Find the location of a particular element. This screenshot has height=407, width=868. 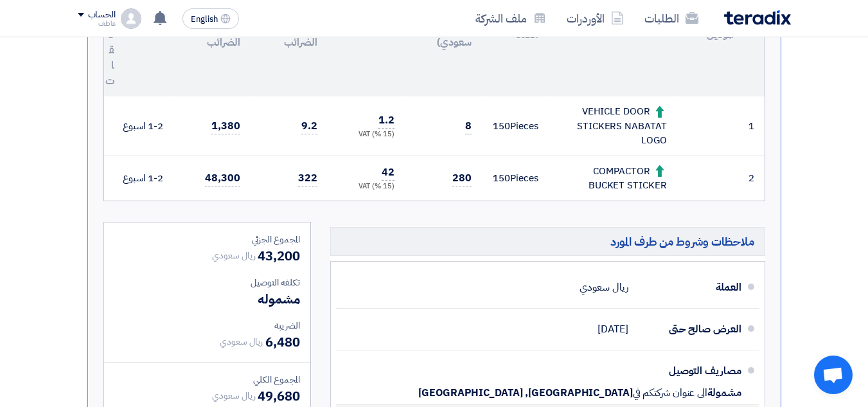

div: عاطف is located at coordinates (96, 24).